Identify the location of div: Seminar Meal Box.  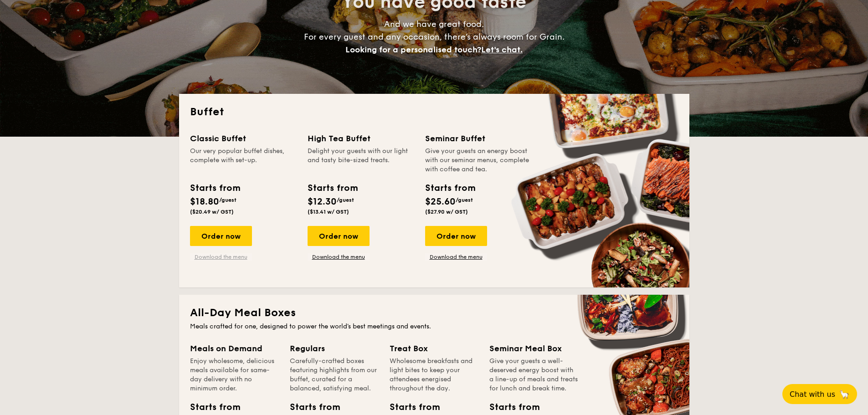
(534, 348).